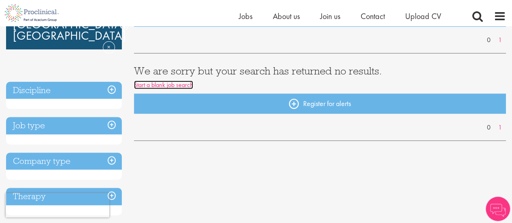 Image resolution: width=512 pixels, height=223 pixels. Describe the element at coordinates (373, 16) in the screenshot. I see `a: Contact` at that location.